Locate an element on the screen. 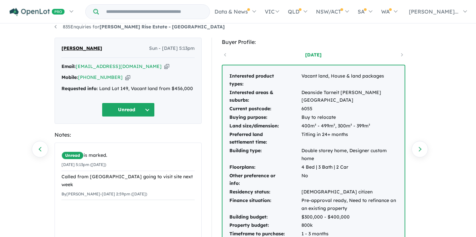 The height and width of the screenshot is (237, 476). button: Unread is located at coordinates (128, 110).